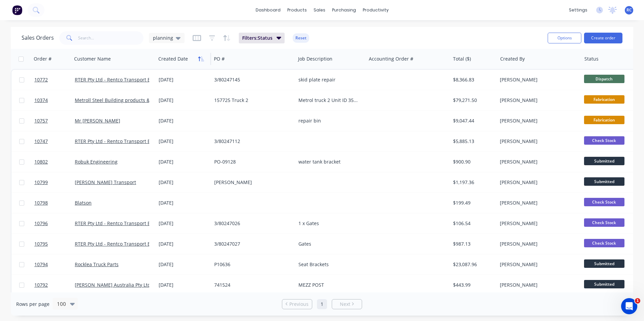  Describe the element at coordinates (347, 305) in the screenshot. I see `a: Next page` at that location.